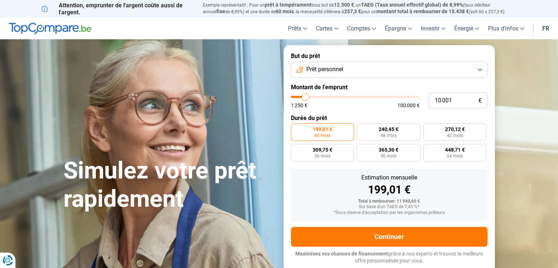  Describe the element at coordinates (169, 185) in the screenshot. I see `h1: Simulez votre prêt rapidement` at that location.